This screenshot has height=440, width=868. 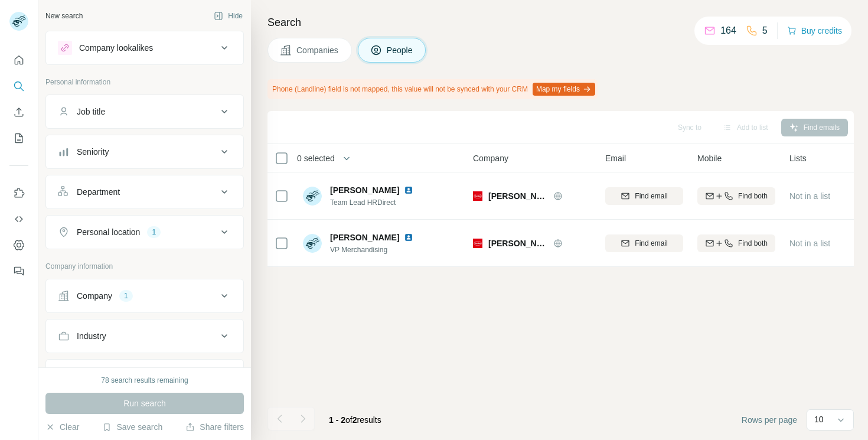 I want to click on button: Hide, so click(x=228, y=16).